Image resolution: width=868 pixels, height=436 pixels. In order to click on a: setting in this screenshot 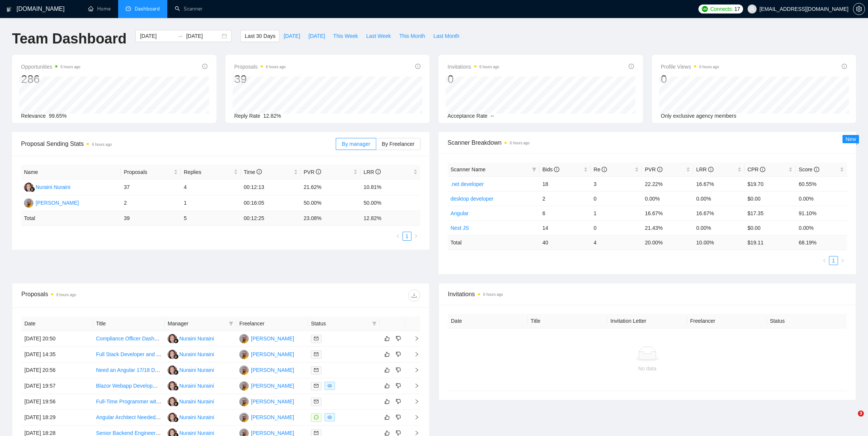, I will do `click(859, 9)`.